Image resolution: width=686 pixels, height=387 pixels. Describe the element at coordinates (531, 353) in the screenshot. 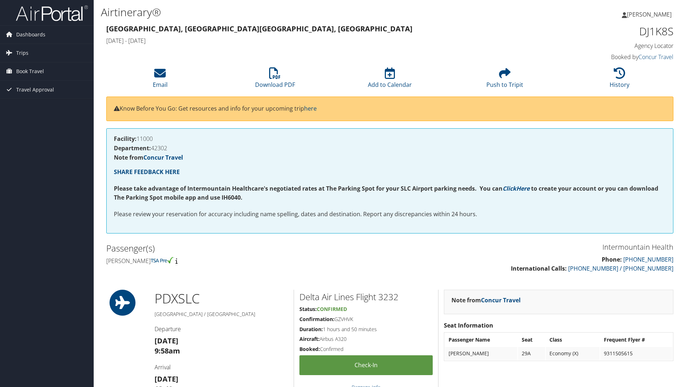

I see `td: 29A` at that location.